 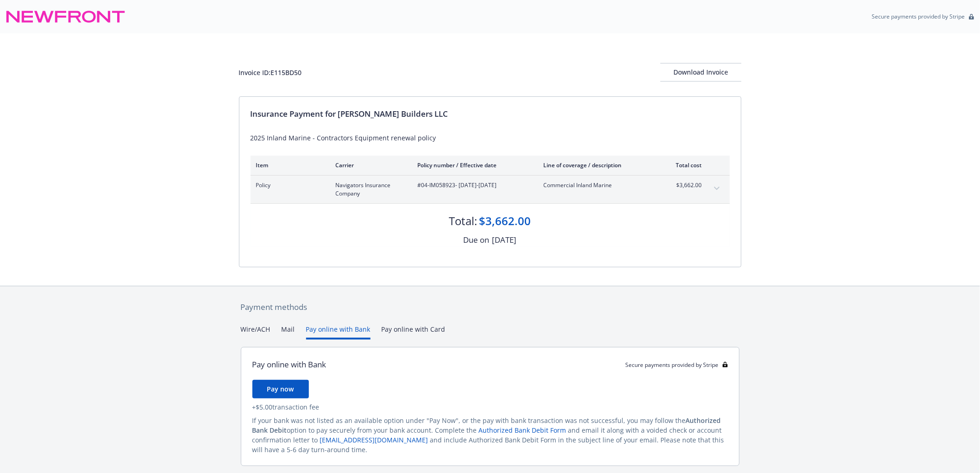 What do you see at coordinates (281, 389) in the screenshot?
I see `button: Pay now` at bounding box center [281, 389].